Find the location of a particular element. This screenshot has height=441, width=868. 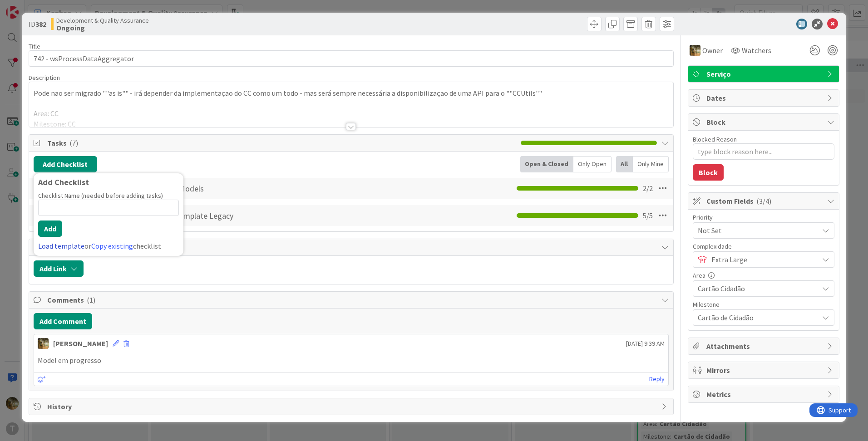

p: Pode não ser migrado ""as is"" - irá depender da implementação do CC como um todo - mas será semp... is located at coordinates (351, 93).